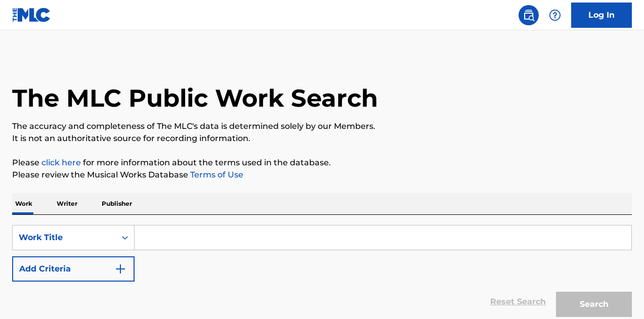 The height and width of the screenshot is (319, 644). What do you see at coordinates (216, 175) in the screenshot?
I see `a: Terms of Use` at bounding box center [216, 175].